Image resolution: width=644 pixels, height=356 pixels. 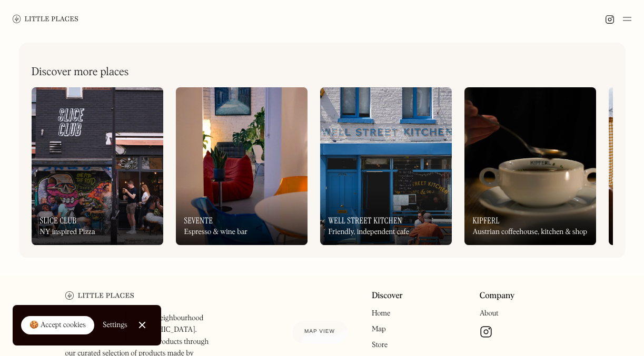 I want to click on span: Map view, so click(x=319, y=332).